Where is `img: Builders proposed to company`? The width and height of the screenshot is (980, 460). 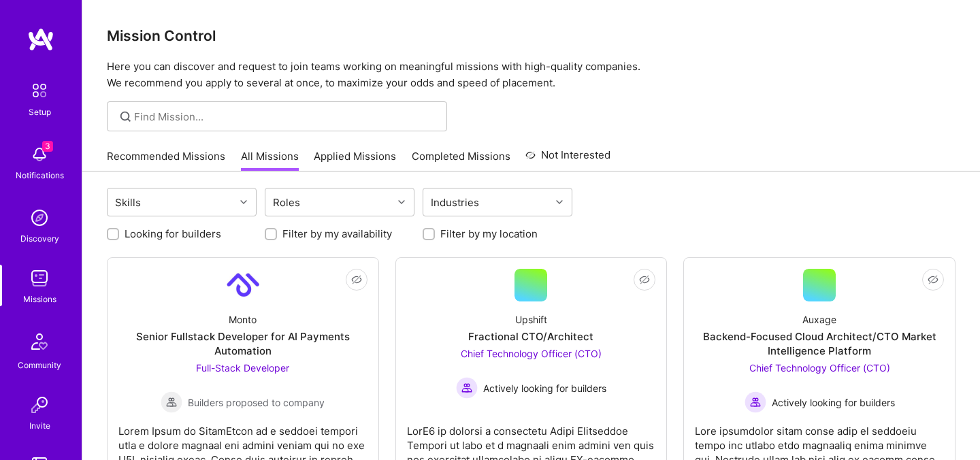
img: Builders proposed to company is located at coordinates (172, 402).